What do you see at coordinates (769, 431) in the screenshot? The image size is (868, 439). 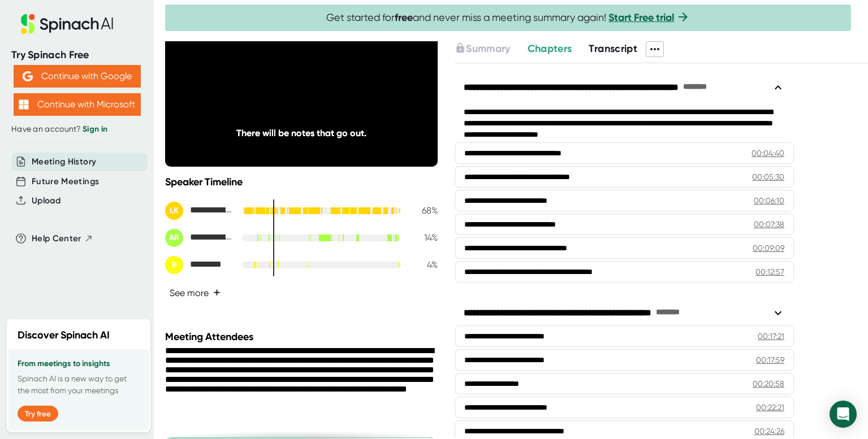 I see `div: 00:24:26` at bounding box center [769, 431].